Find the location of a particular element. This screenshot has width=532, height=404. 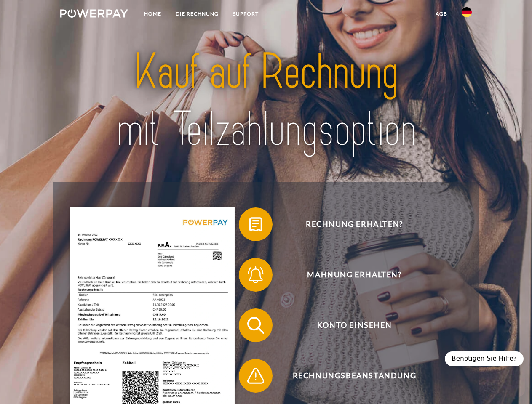

a: agb is located at coordinates (442, 14).